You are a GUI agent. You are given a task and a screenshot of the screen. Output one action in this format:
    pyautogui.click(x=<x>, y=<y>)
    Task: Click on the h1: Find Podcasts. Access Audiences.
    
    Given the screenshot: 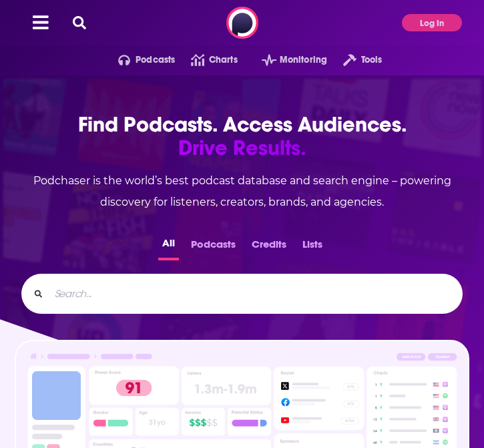 What is the action you would take?
    pyautogui.click(x=242, y=136)
    